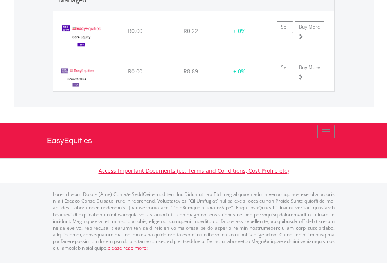 Image resolution: width=387 pixels, height=263 pixels. Describe the element at coordinates (194, 170) in the screenshot. I see `a: Access Important Documents (i.e. Terms and Conditions, Cost Profile etc)` at that location.